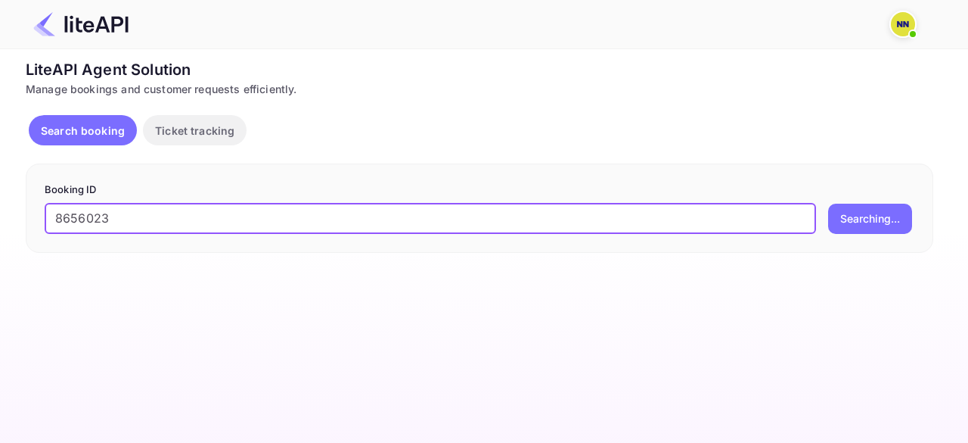 Image resolution: width=968 pixels, height=443 pixels. I want to click on button: Searching..., so click(870, 219).